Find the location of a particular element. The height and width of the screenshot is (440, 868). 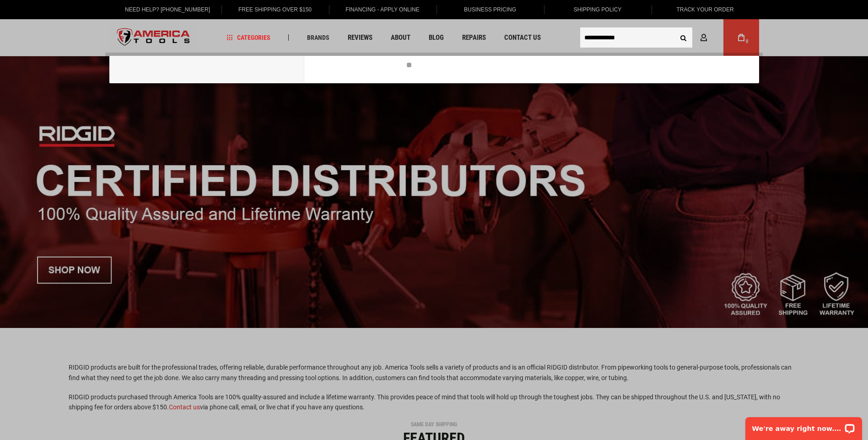

button: Open LiveChat chat widget is located at coordinates (111, 18).